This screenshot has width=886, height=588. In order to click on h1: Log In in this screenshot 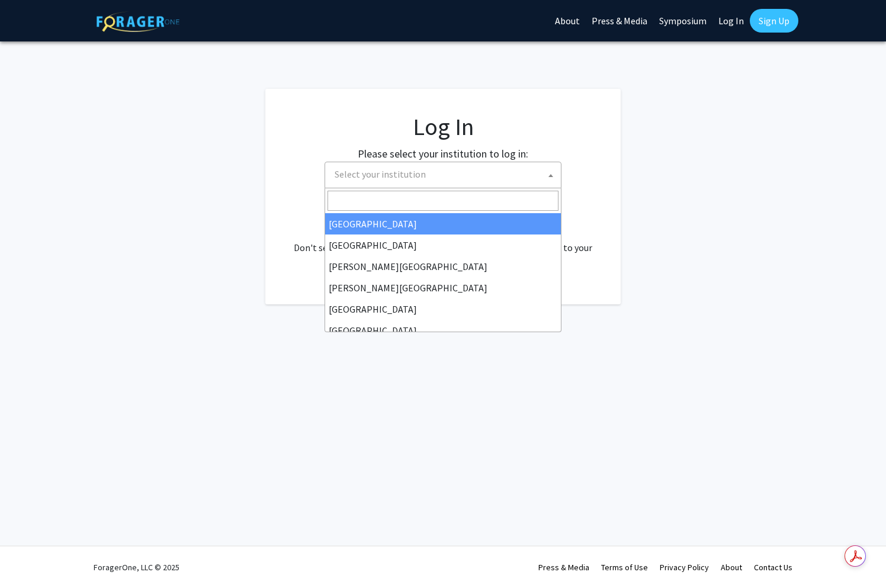, I will do `click(443, 126)`.